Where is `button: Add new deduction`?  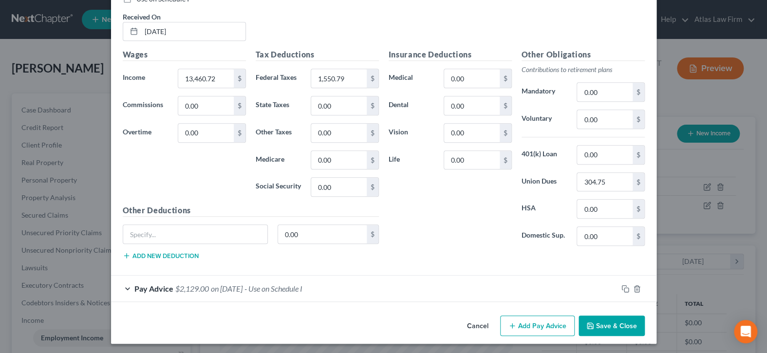
button: Add new deduction is located at coordinates (161, 256).